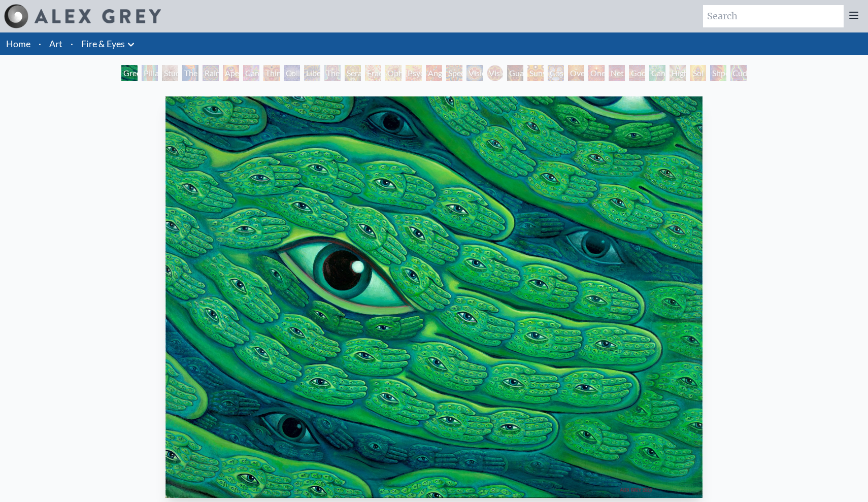  What do you see at coordinates (738, 74) in the screenshot?
I see `div: Cuddle` at bounding box center [738, 74].